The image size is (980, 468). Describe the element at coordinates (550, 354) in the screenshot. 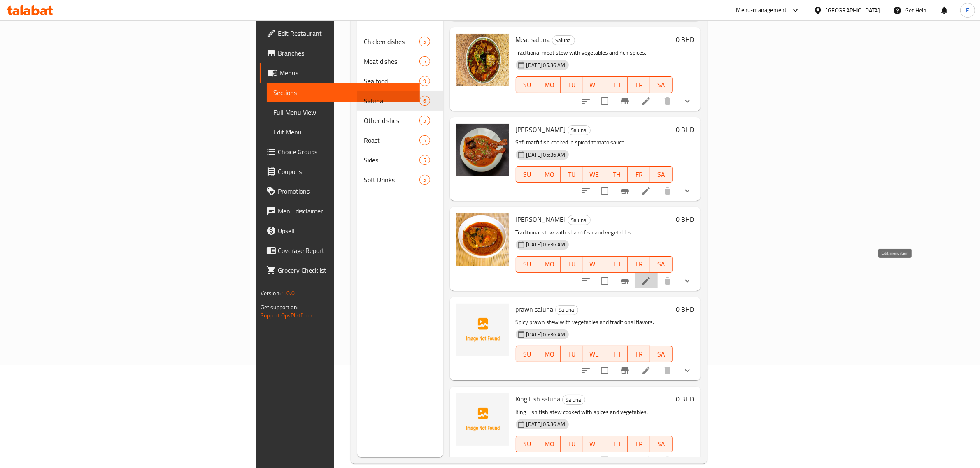

I see `button: MO` at that location.